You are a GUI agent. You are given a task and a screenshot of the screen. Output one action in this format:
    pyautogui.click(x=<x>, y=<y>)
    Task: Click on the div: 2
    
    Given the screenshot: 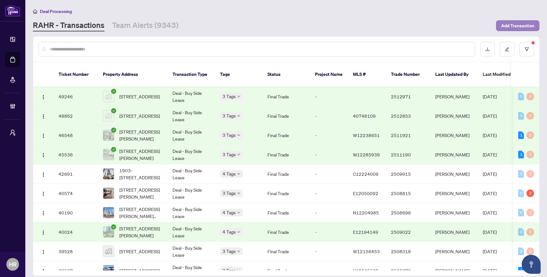 What is the action you would take?
    pyautogui.click(x=531, y=193)
    